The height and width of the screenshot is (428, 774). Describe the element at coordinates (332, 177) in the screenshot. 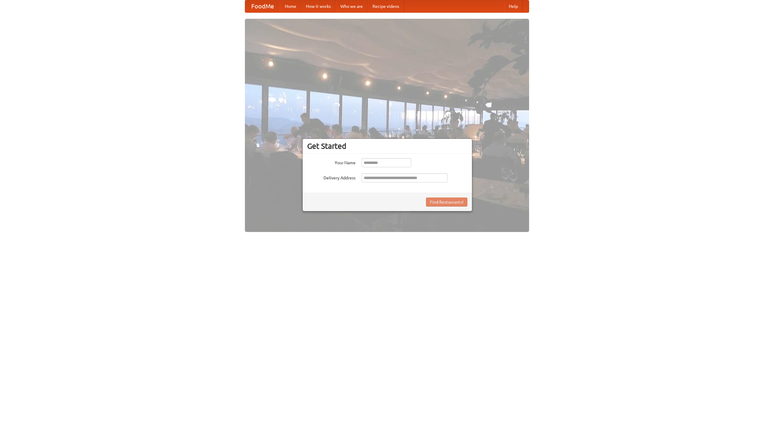

I see `label: Delivery Address` at that location.